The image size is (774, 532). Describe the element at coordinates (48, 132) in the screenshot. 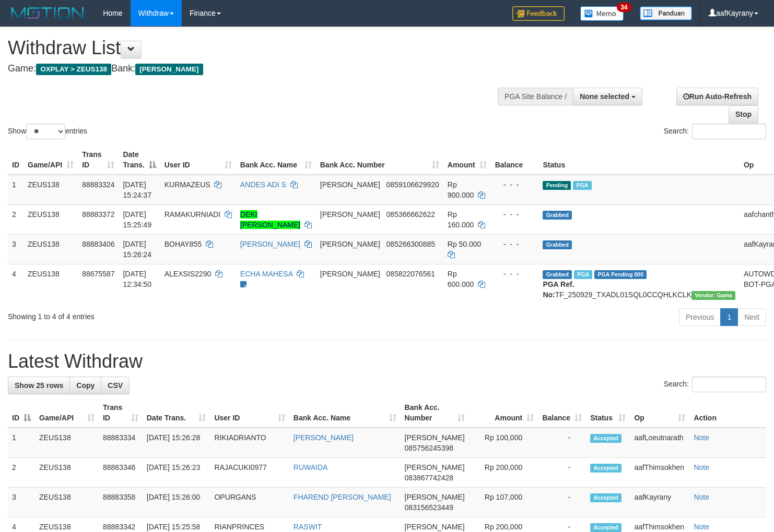

I see `label: Show entries` at that location.